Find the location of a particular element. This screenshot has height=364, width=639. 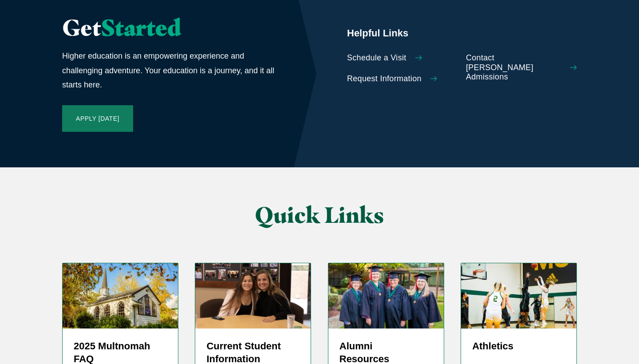

h5: Helpful Links is located at coordinates (462, 33).